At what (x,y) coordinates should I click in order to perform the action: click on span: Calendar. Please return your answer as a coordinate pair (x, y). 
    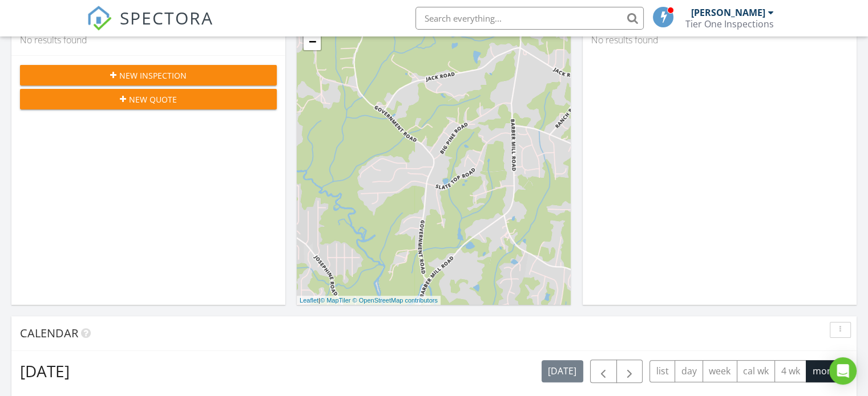
    Looking at the image, I should click on (49, 333).